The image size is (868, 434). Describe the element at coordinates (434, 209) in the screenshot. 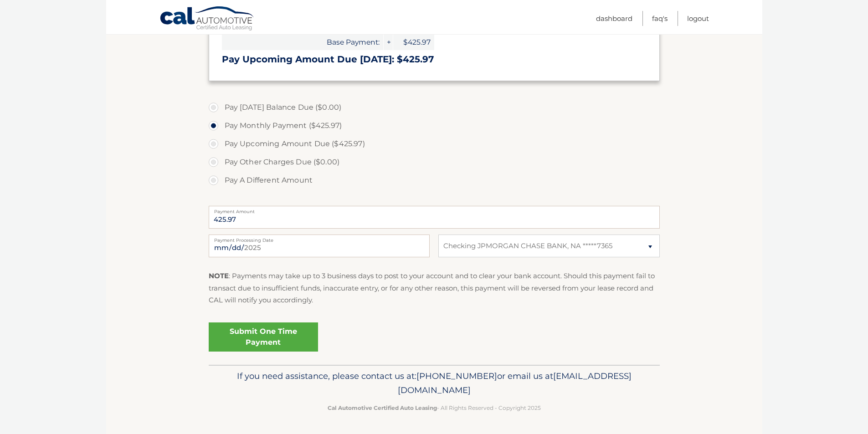

I see `label: Payment Amount` at that location.